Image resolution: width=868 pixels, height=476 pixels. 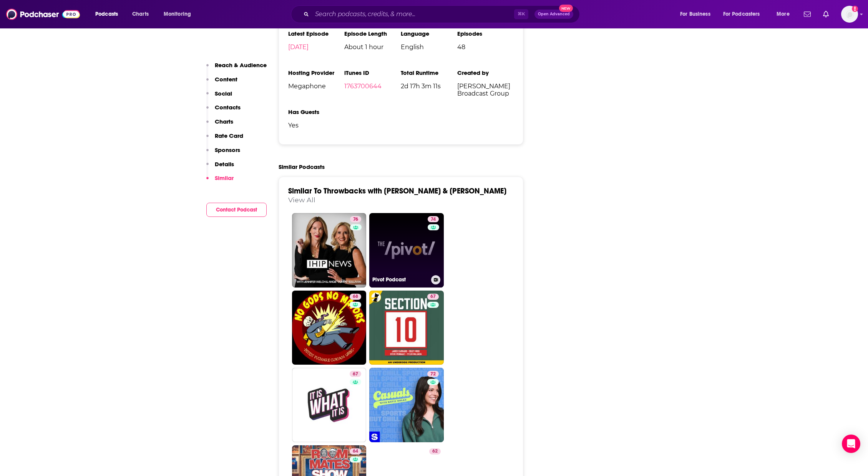 I want to click on div: Open Intercom Messenger, so click(x=851, y=444).